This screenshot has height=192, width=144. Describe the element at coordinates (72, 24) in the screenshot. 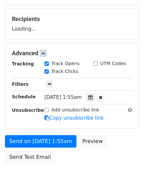

I see `div: Loading...` at that location.